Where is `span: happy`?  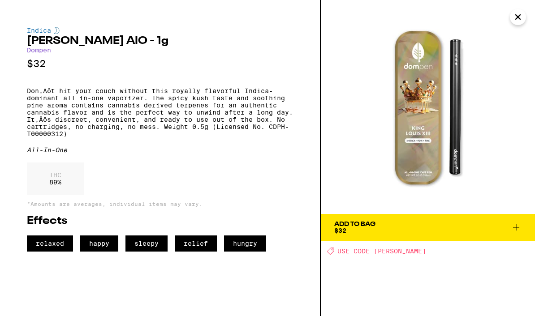
span: happy is located at coordinates (99, 244).